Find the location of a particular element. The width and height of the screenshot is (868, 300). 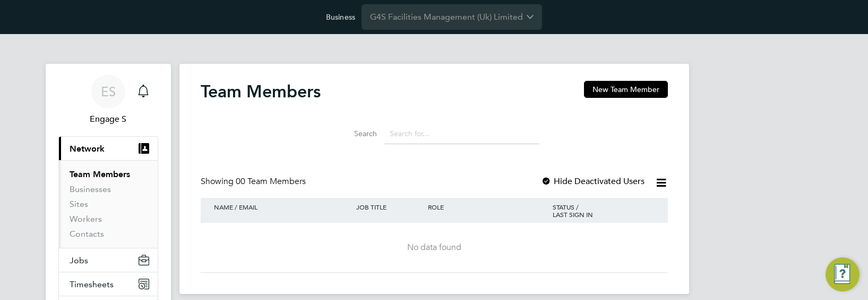

span: Timesheets is located at coordinates (92, 284).